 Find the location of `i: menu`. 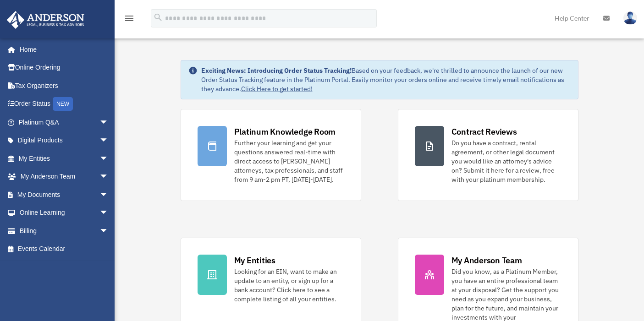

i: menu is located at coordinates (129, 18).